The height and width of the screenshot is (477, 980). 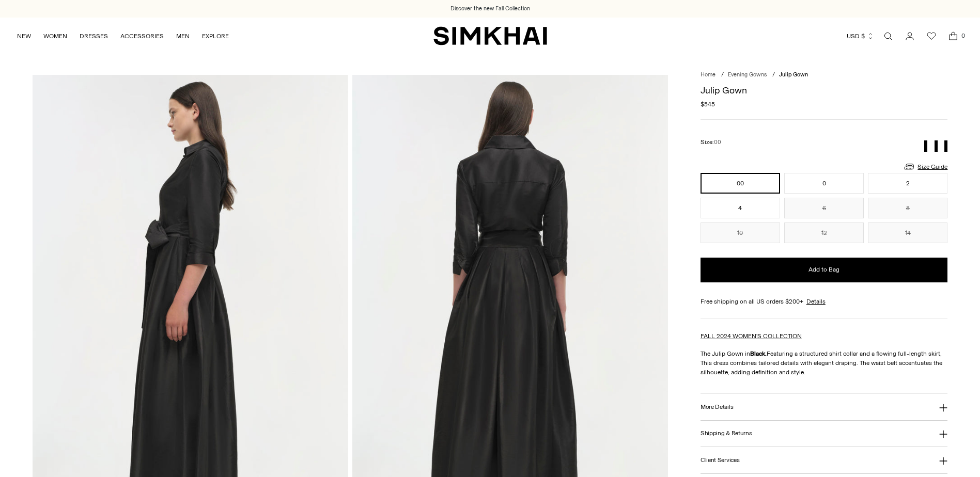 What do you see at coordinates (490, 36) in the screenshot?
I see `a: SIMKHAI` at bounding box center [490, 36].